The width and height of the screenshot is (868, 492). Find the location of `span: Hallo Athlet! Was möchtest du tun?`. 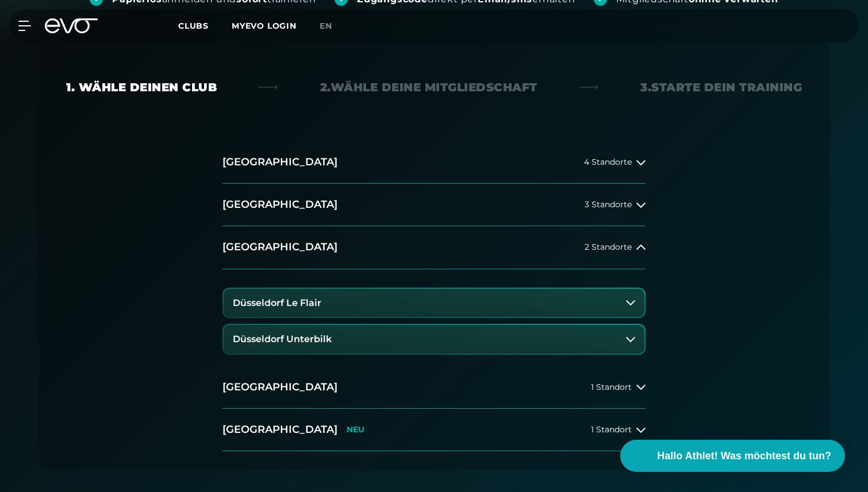

span: Hallo Athlet! Was möchtest du tun? is located at coordinates (744, 456).